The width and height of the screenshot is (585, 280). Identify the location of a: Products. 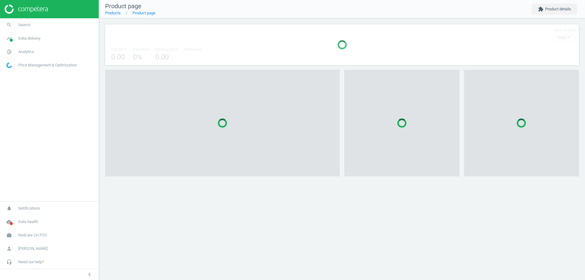
(113, 13).